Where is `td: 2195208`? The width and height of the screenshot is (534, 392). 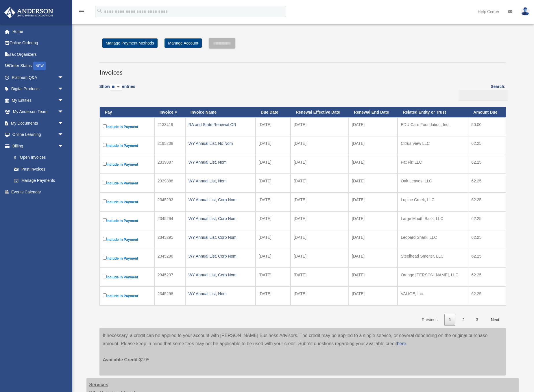
td: 2195208 is located at coordinates (170, 146).